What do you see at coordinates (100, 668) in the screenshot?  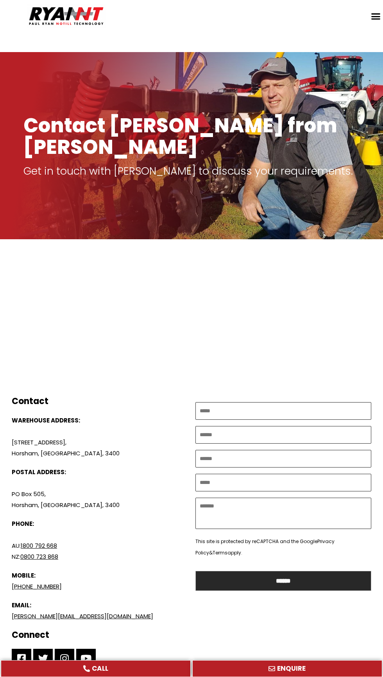 I see `span: CALL` at bounding box center [100, 668].